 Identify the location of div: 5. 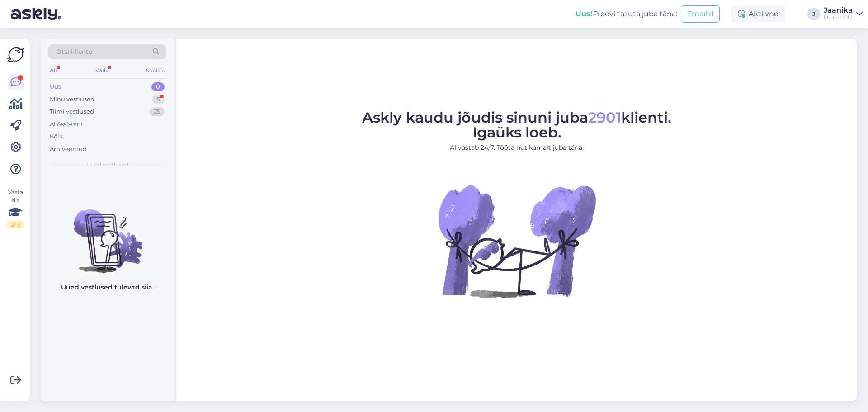
(158, 100).